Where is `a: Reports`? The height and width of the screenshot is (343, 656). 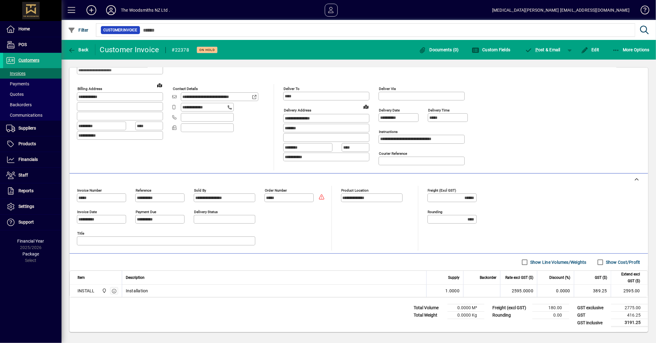
a: Reports is located at coordinates (32, 191).